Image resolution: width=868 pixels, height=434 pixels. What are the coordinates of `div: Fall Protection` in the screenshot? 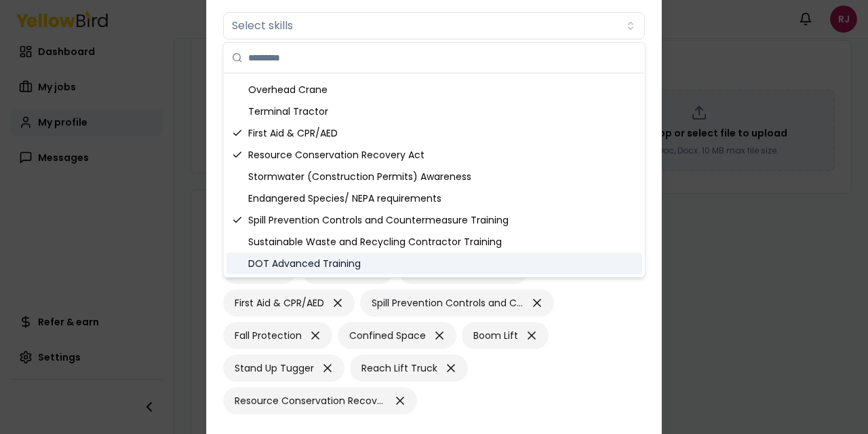 It's located at (278, 335).